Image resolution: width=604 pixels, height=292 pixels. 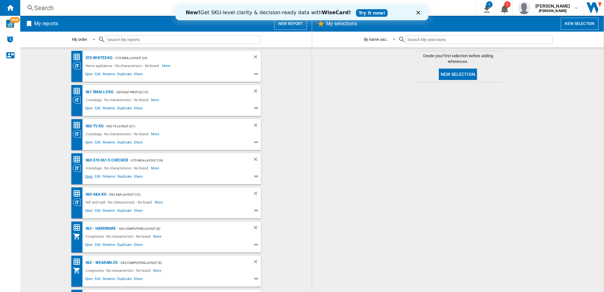 I want to click on img: profile.jpg, so click(x=524, y=8).